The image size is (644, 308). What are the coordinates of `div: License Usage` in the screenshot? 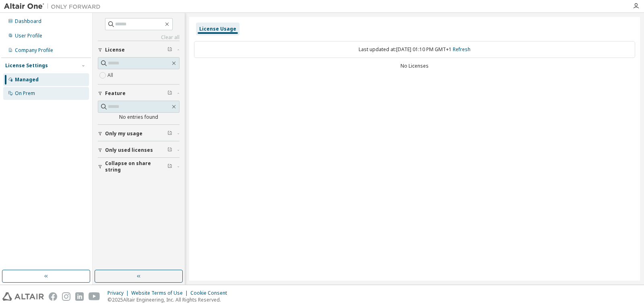 It's located at (218, 29).